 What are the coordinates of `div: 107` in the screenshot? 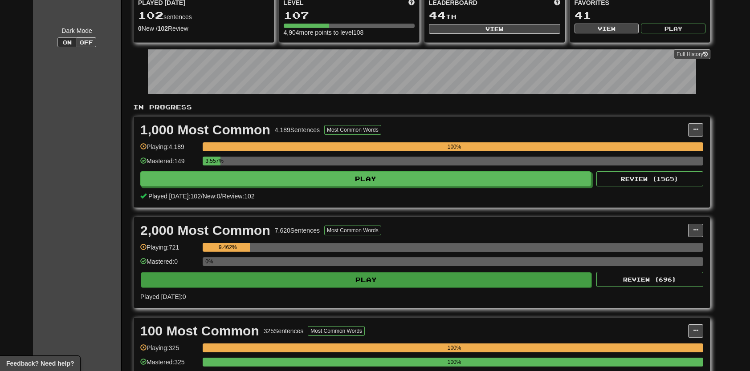 It's located at (349, 15).